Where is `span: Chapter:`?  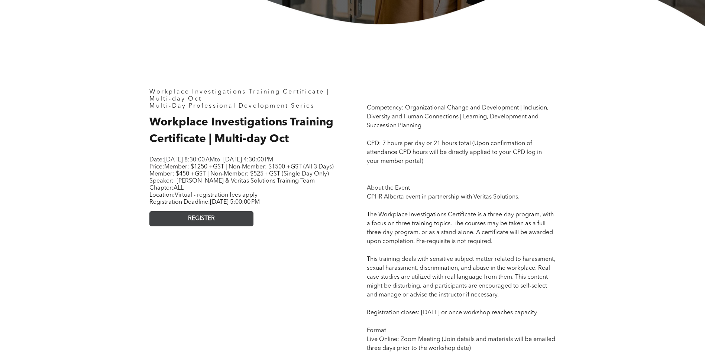
span: Chapter: is located at coordinates (166, 188).